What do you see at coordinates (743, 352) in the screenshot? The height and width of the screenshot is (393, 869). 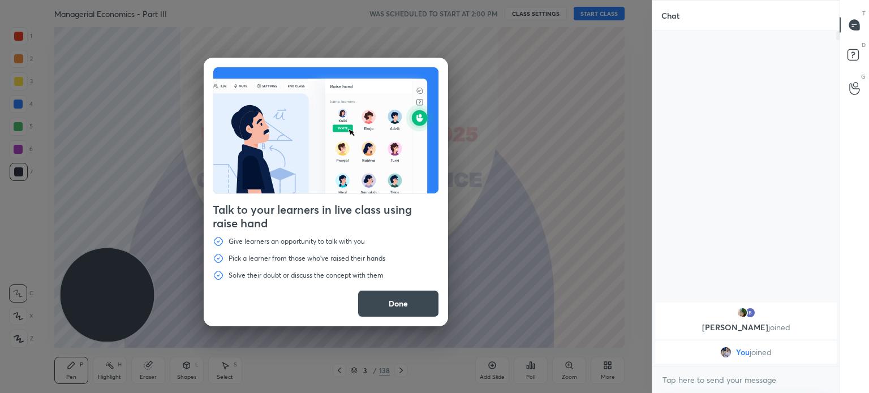 I see `span: You` at bounding box center [743, 352].